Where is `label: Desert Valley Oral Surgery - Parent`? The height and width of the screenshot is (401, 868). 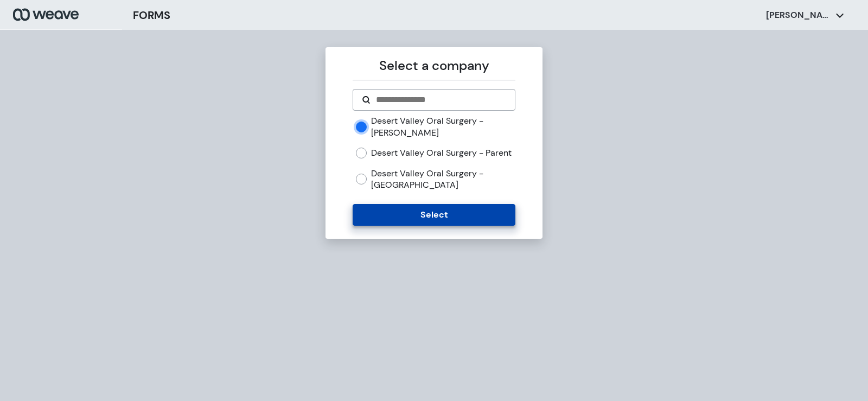 label: Desert Valley Oral Surgery - Parent is located at coordinates (441, 153).